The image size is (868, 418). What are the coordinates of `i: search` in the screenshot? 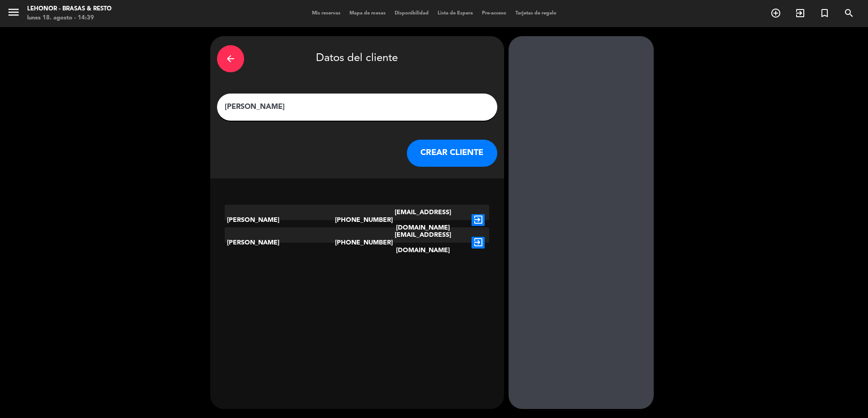 It's located at (850, 13).